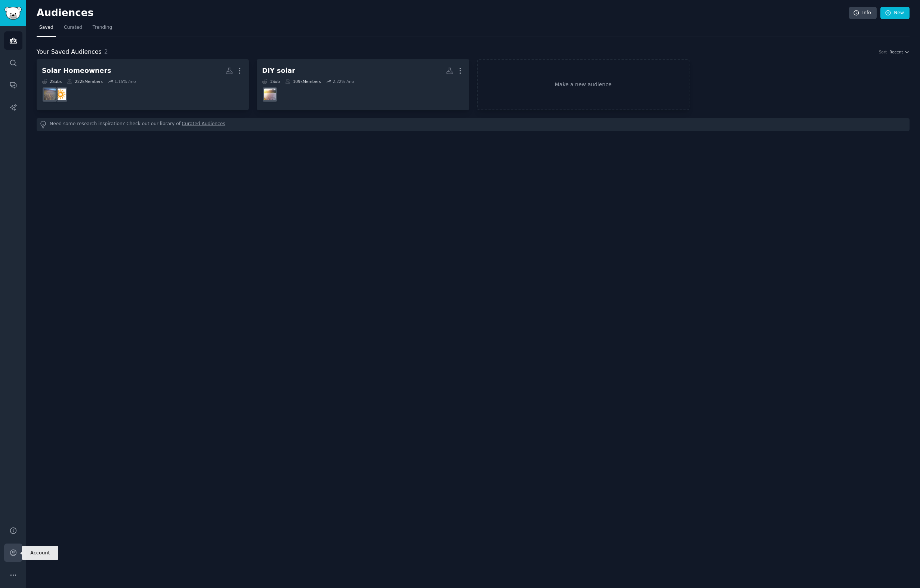 The image size is (920, 588). I want to click on img: solarenergy, so click(60, 94).